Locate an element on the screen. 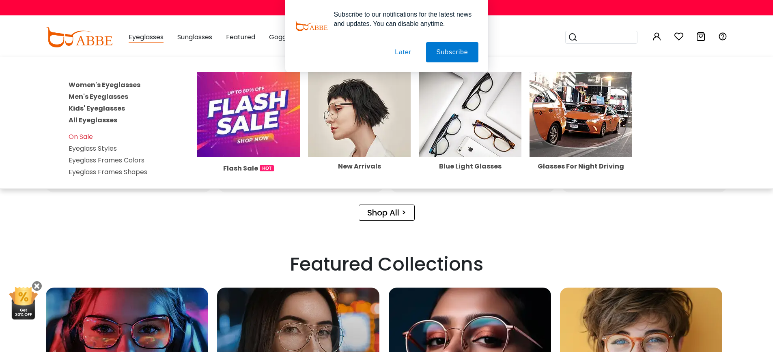 The image size is (773, 352). a: All Eyeglasses is located at coordinates (93, 120).